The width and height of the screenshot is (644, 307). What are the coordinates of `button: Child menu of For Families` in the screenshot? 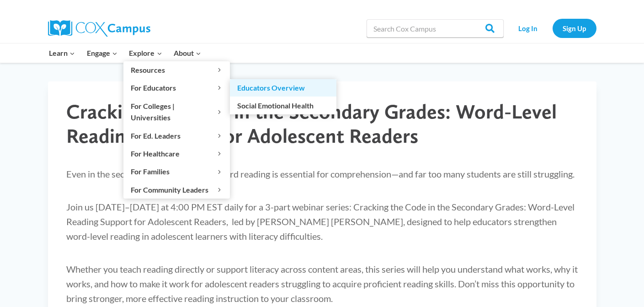 It's located at (176, 172).